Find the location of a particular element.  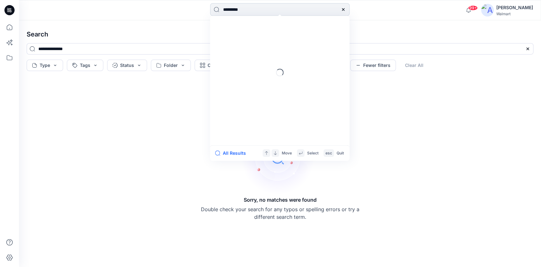

h5: Sorry, no matches were found is located at coordinates (280, 200).